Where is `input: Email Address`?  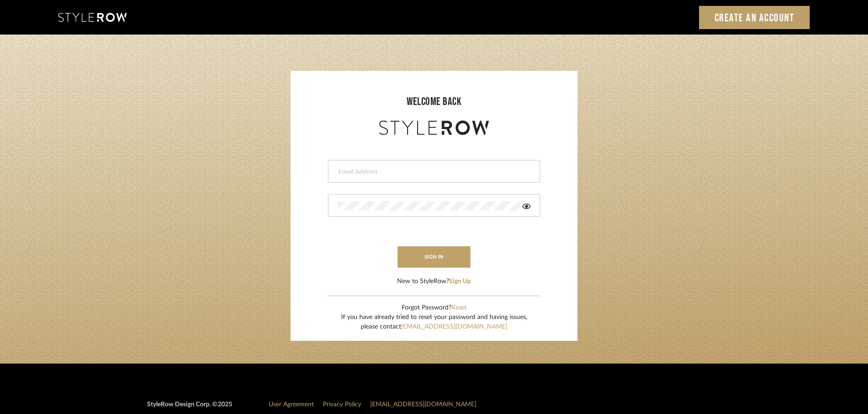
input: Email Address is located at coordinates (433, 172).